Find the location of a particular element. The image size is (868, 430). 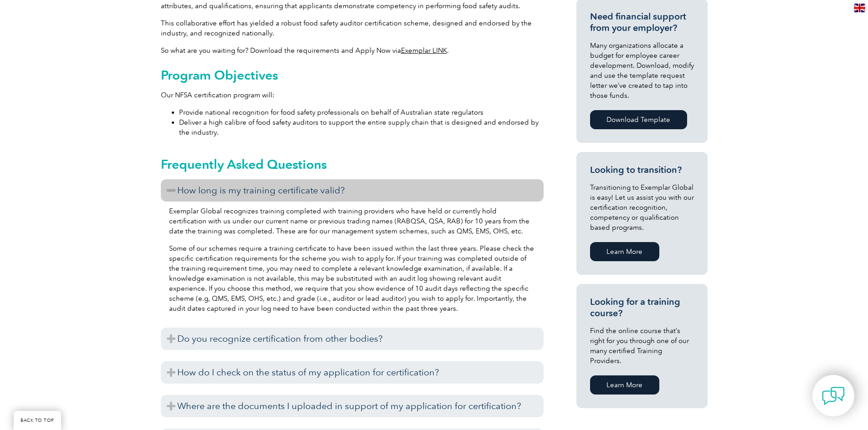

p: Some of our schemes require a training certificate to have been issued within the last three year... is located at coordinates (352, 279).